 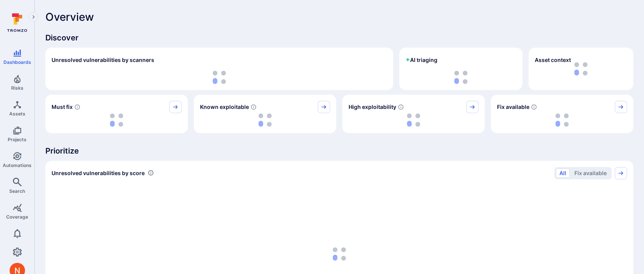 I want to click on div: Fix available, so click(x=562, y=114).